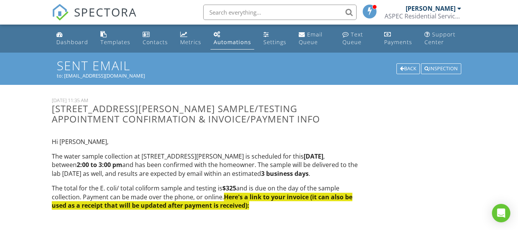 This screenshot has width=518, height=230. I want to click on strong: 2:00 to 3:00 pm, so click(99, 165).